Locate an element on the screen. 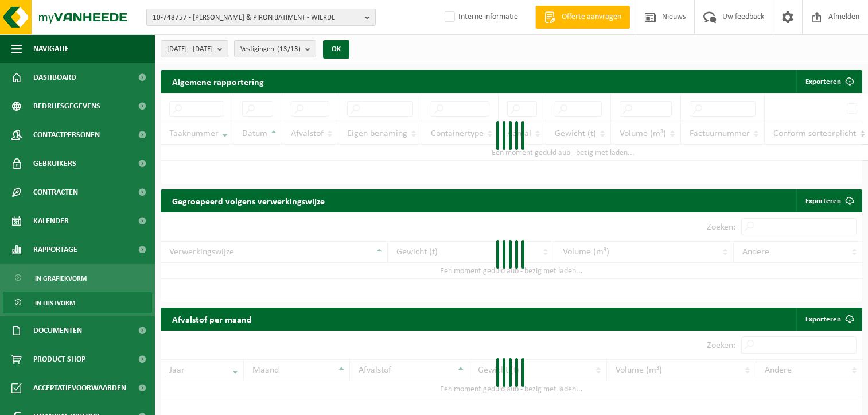 The image size is (868, 415). span: In lijstvorm is located at coordinates (55, 303).